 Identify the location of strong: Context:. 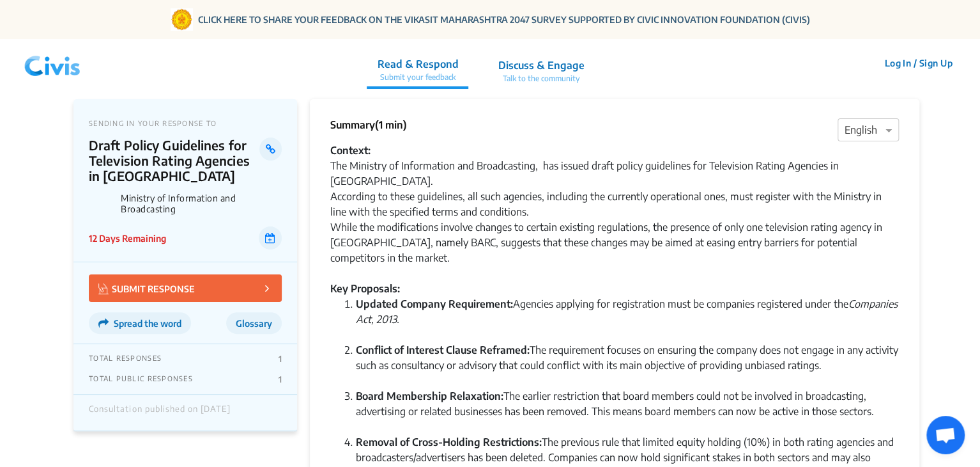
(350, 150).